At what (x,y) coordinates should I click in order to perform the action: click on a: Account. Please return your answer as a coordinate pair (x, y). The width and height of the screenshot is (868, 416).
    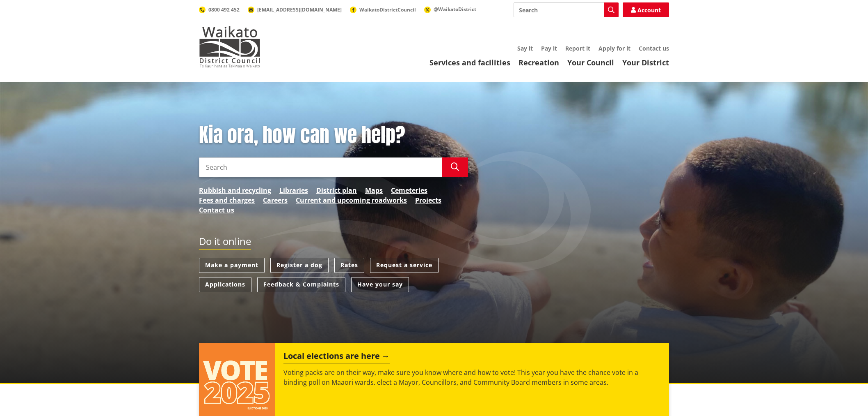
    Looking at the image, I should click on (646, 10).